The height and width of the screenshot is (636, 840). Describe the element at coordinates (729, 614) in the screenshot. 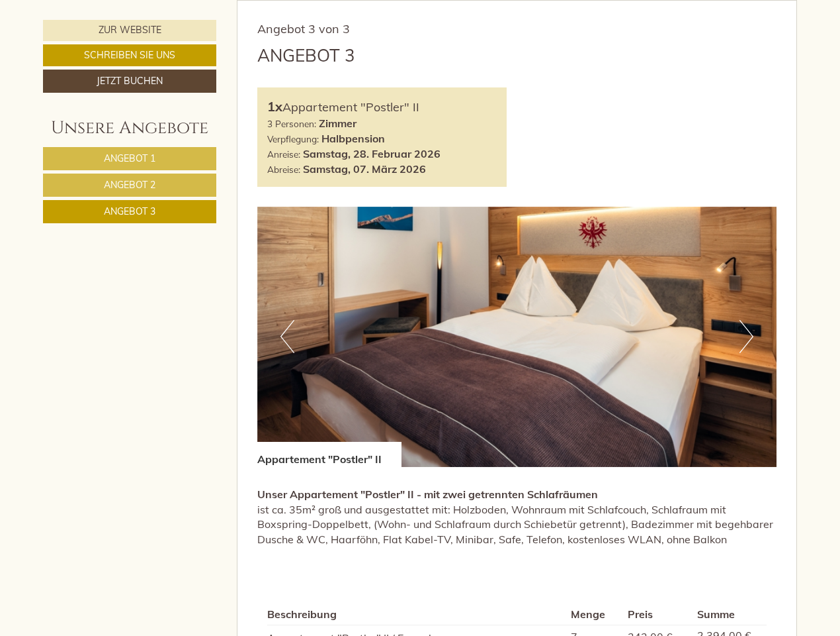

I see `th: Summe` at that location.